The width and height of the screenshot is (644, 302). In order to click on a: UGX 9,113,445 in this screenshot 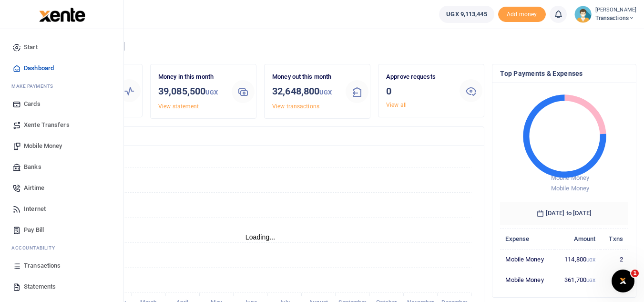, I will do `click(466, 14)`.